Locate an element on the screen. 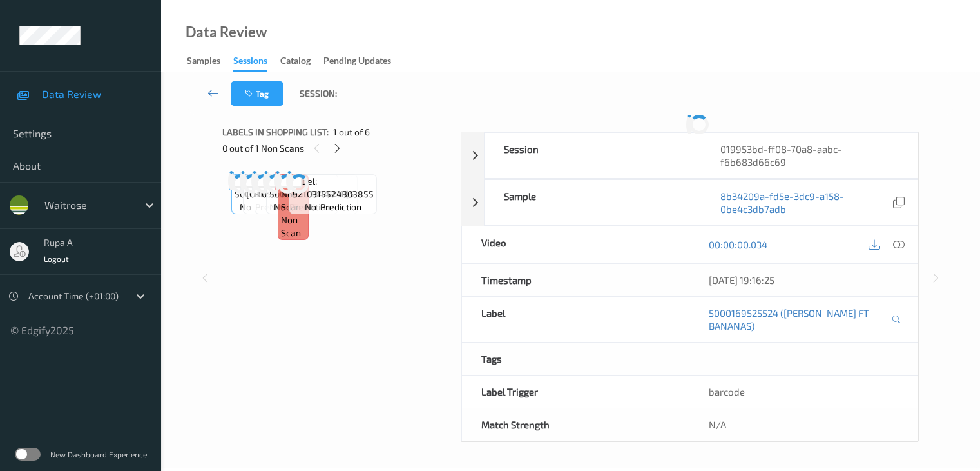 The image size is (980, 471). div: Label Trigger is located at coordinates (576, 391).